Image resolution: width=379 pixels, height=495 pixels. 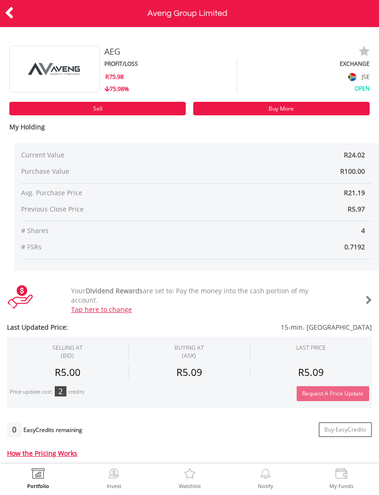 I want to click on span: R100.00, so click(x=352, y=171).